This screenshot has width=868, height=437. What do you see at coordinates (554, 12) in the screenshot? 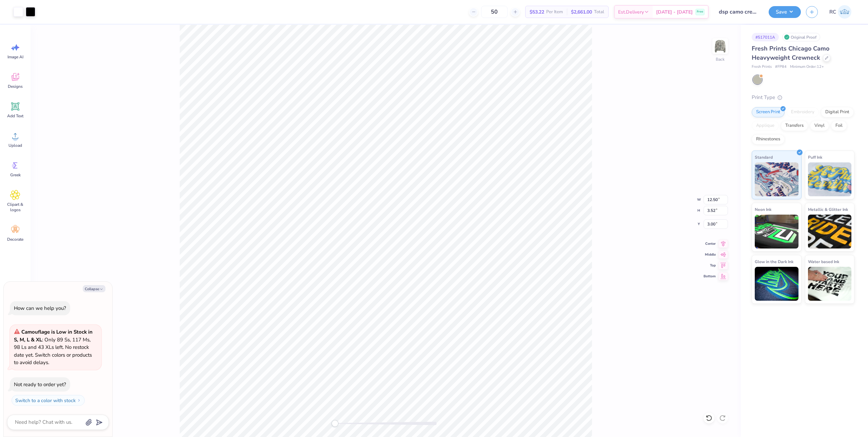
I see `span: Per Item` at bounding box center [554, 12].